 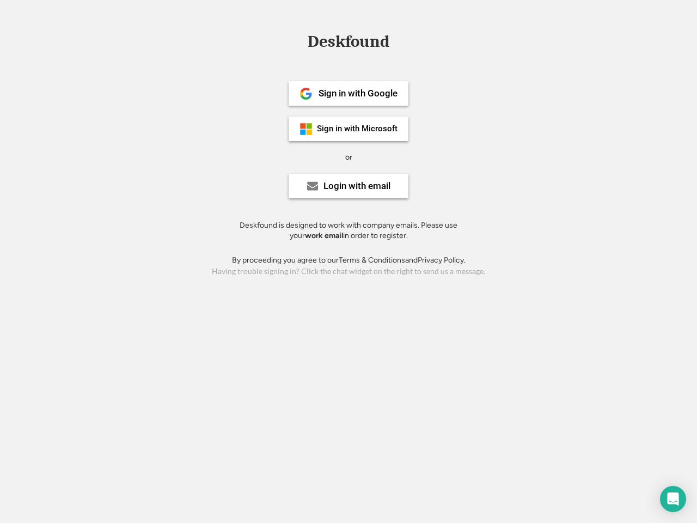 I want to click on img: ms-symbollockup_mssymbol_19.png, so click(x=306, y=129).